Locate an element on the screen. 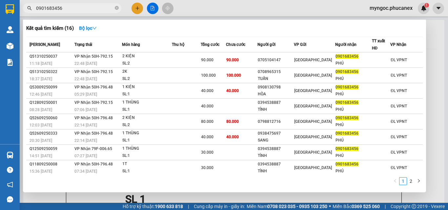 The image size is (448, 210). div: 1 KIỆN is located at coordinates (147, 87).